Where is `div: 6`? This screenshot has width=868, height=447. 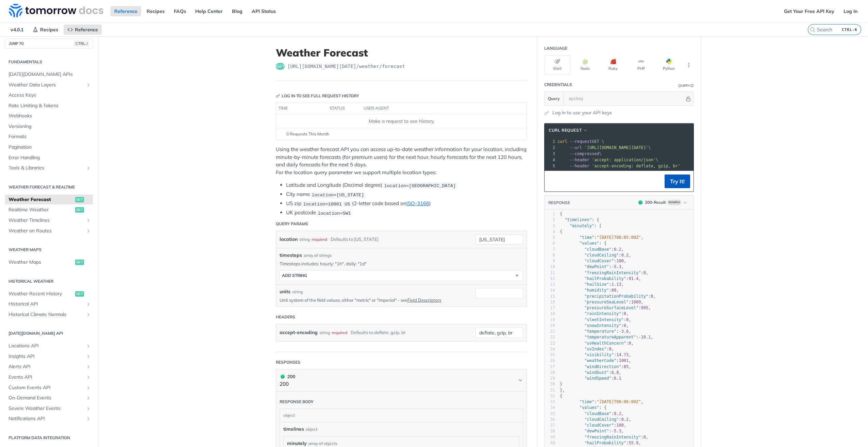
div: 6 is located at coordinates (550, 243).